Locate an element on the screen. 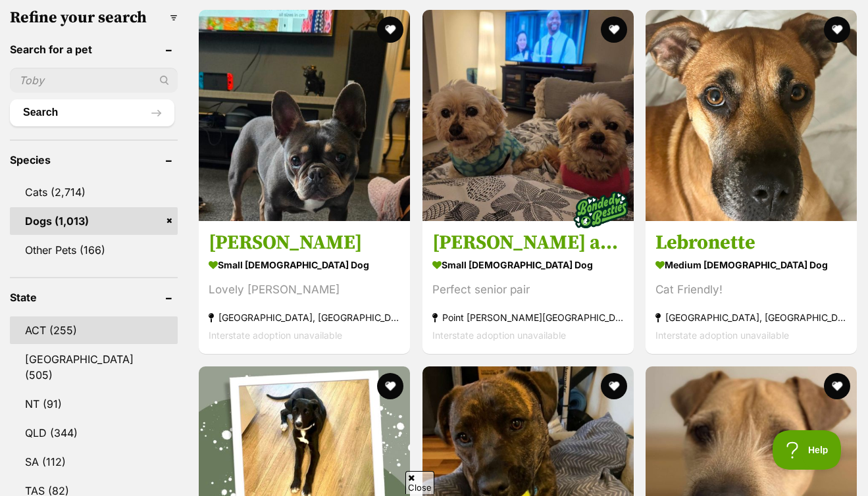 This screenshot has height=496, width=868. header: Species is located at coordinates (93, 160).